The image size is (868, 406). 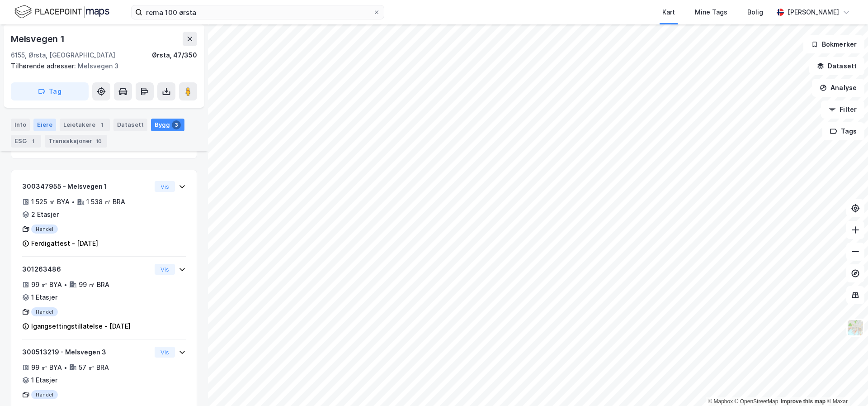 I want to click on div: Transaksjoner, so click(x=76, y=141).